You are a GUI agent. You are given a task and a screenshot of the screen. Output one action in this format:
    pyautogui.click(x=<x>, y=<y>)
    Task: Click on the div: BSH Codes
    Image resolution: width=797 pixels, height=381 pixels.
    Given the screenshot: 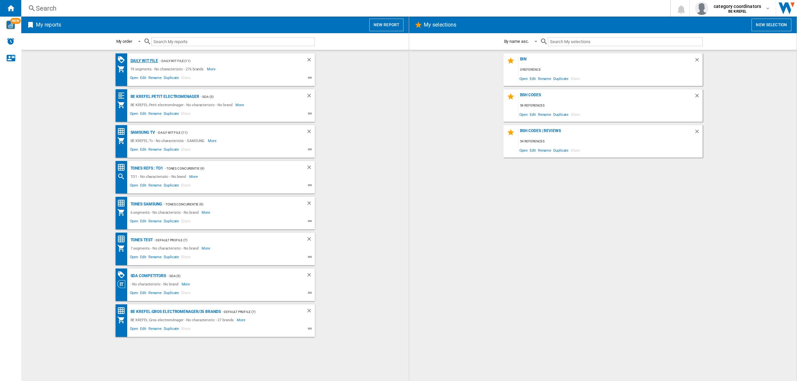 What is the action you would take?
    pyautogui.click(x=606, y=97)
    